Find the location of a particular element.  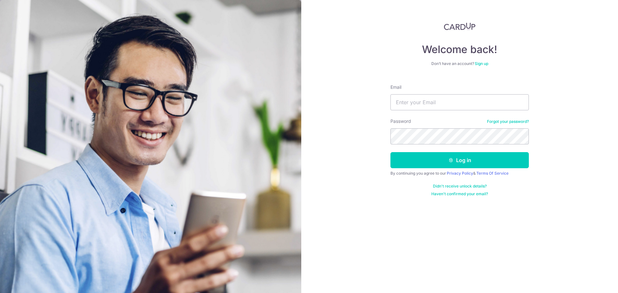

a: Haven't confirmed your email? is located at coordinates (460, 194).